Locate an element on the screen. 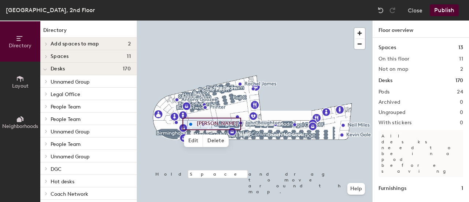  h2: Ungrouped is located at coordinates (392, 113).